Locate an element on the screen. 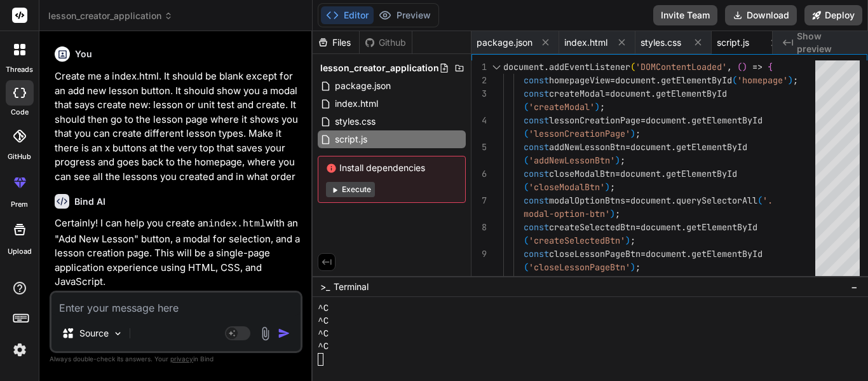  span: 'lessonCreationPage' is located at coordinates (579, 133).